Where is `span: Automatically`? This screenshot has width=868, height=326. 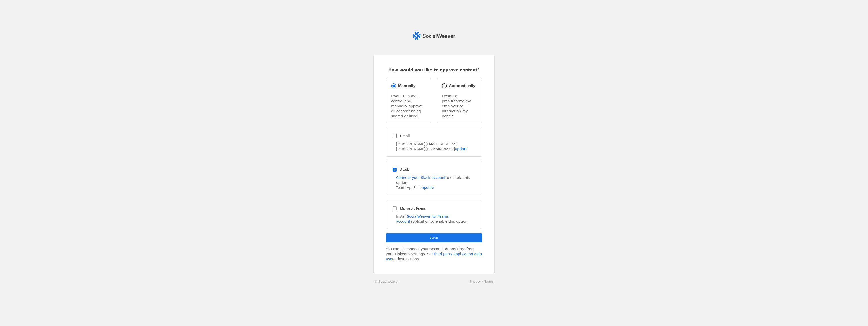
span: Automatically is located at coordinates (462, 86).